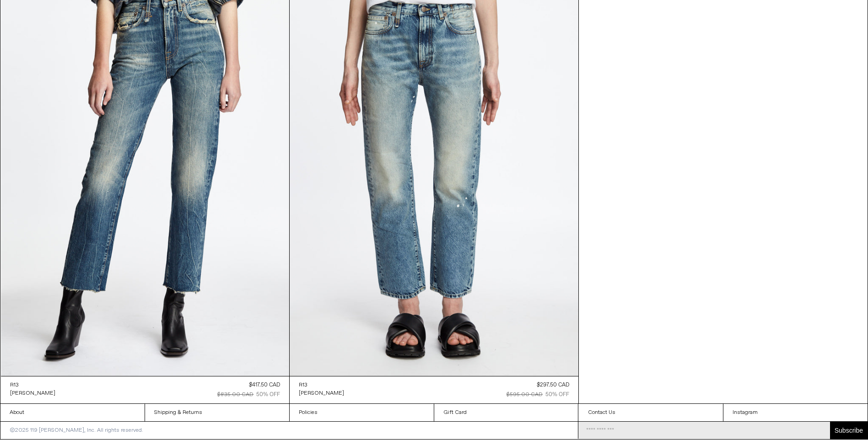 This screenshot has height=440, width=868. I want to click on a: Gift Card, so click(506, 412).